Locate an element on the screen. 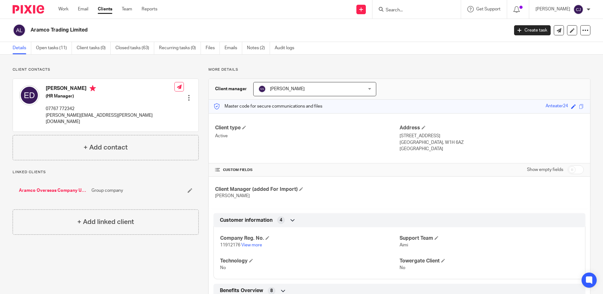 Image resolution: width=603 pixels, height=294 pixels. img: Pixie is located at coordinates (28, 9).